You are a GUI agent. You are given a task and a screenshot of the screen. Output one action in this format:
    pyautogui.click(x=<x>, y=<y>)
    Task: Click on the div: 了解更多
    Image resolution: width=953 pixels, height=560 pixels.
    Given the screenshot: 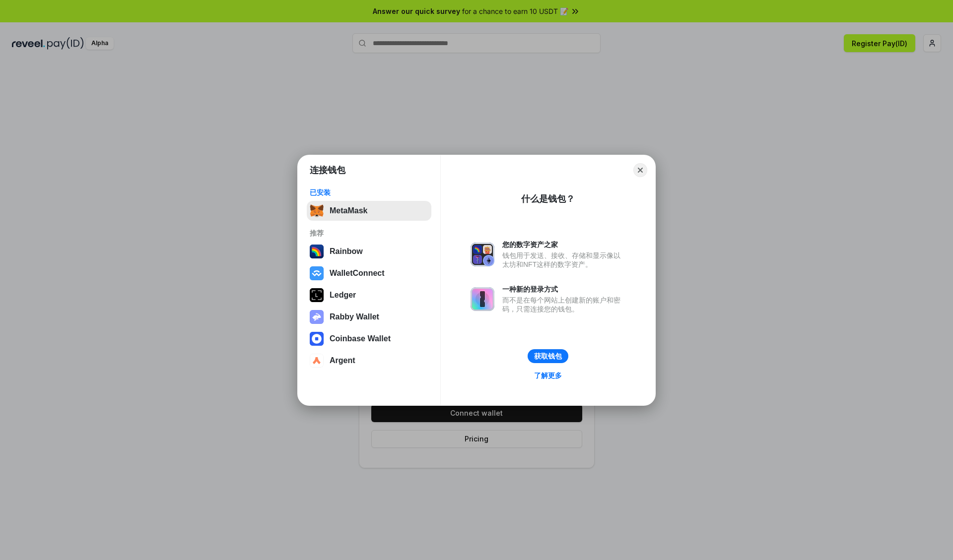 What is the action you would take?
    pyautogui.click(x=548, y=376)
    